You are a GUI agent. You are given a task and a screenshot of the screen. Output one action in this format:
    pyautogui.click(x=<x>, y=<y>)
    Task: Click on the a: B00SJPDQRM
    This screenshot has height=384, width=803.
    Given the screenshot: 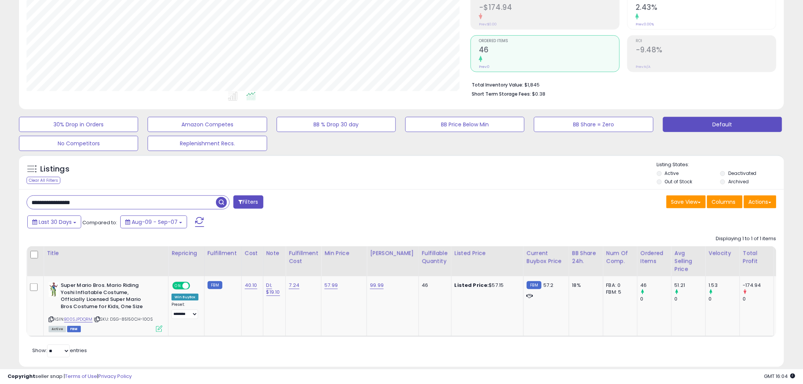 What is the action you would take?
    pyautogui.click(x=78, y=319)
    